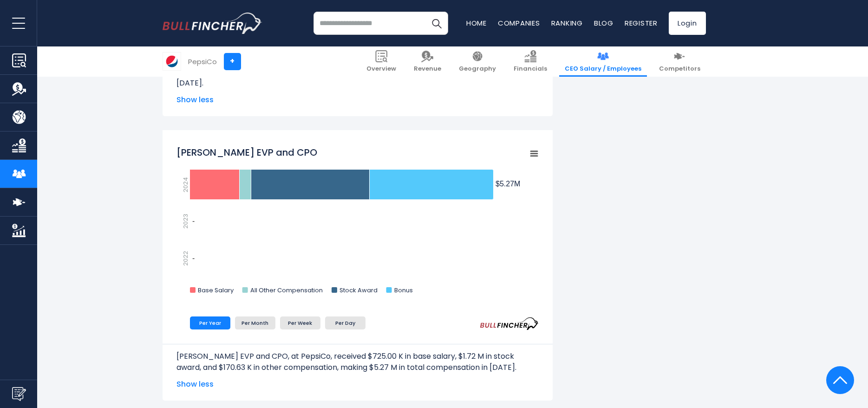  What do you see at coordinates (216, 290) in the screenshot?
I see `text: Base Salary` at bounding box center [216, 290].